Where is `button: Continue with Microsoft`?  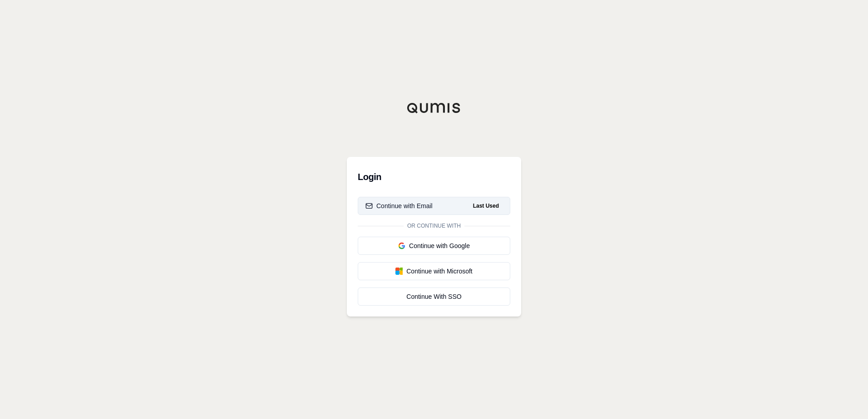
button: Continue with Microsoft is located at coordinates (434, 272).